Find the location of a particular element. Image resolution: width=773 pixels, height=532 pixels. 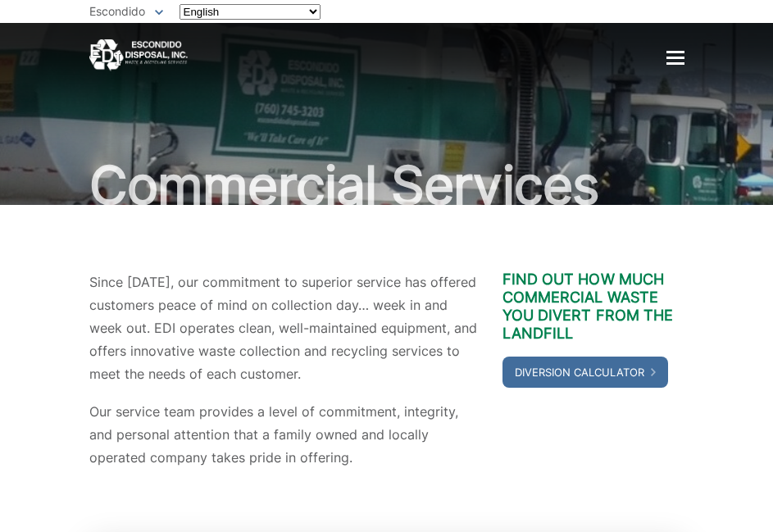

p: Our service team provides a level of commitment, integrity, and personal attention that a family ... is located at coordinates (284, 434).